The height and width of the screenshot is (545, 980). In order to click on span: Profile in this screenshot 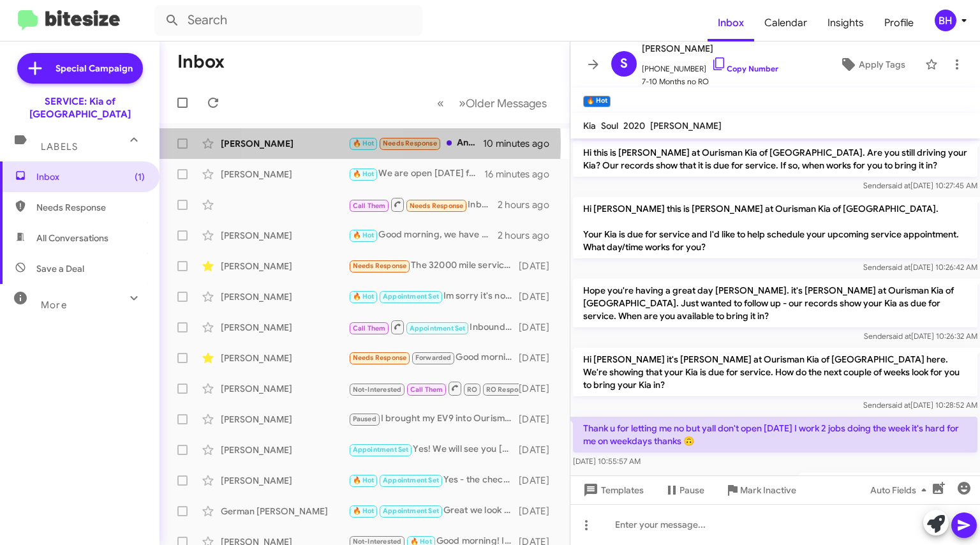, I will do `click(899, 23)`.